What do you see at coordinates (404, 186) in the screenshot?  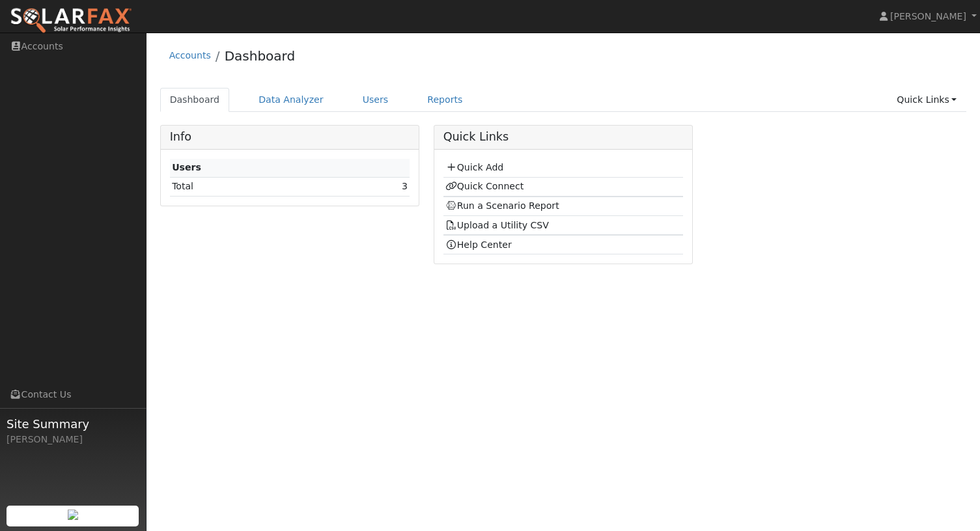 I see `a: 3` at bounding box center [404, 186].